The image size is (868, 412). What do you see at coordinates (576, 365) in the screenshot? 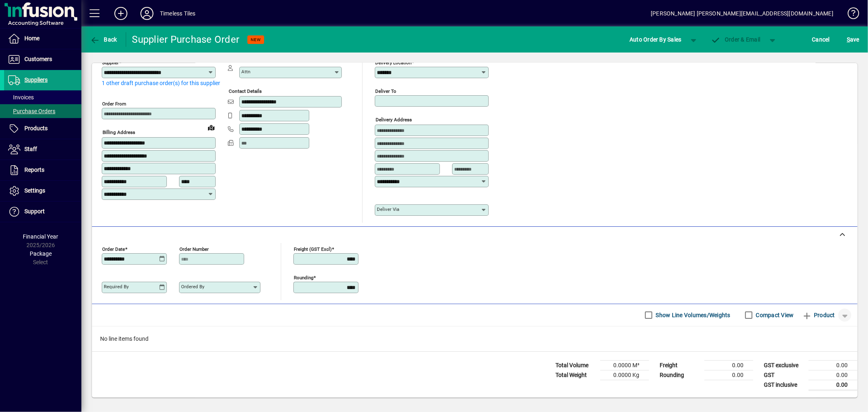
I see `td: Total Volume` at bounding box center [576, 365].